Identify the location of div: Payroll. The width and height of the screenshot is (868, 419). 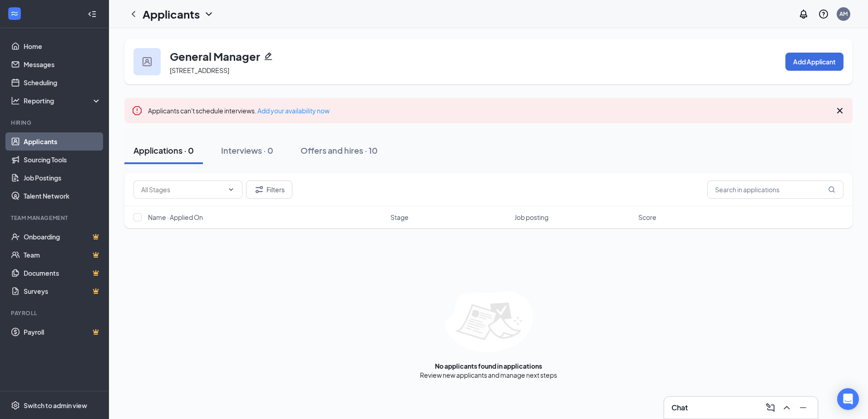
(55, 314).